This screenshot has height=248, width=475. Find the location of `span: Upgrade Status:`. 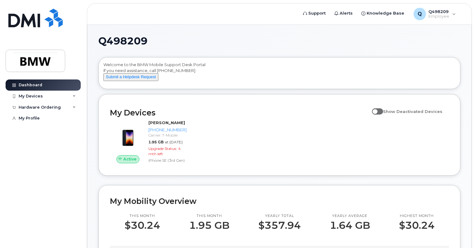

span: Upgrade Status: is located at coordinates (163, 148).